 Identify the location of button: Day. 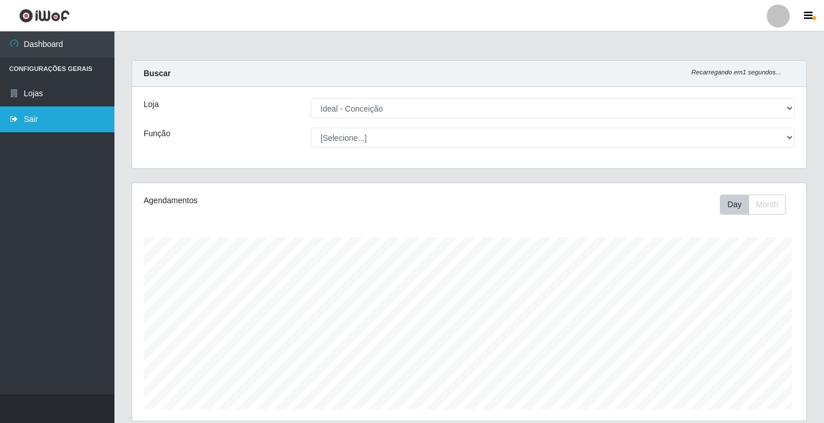
(734, 204).